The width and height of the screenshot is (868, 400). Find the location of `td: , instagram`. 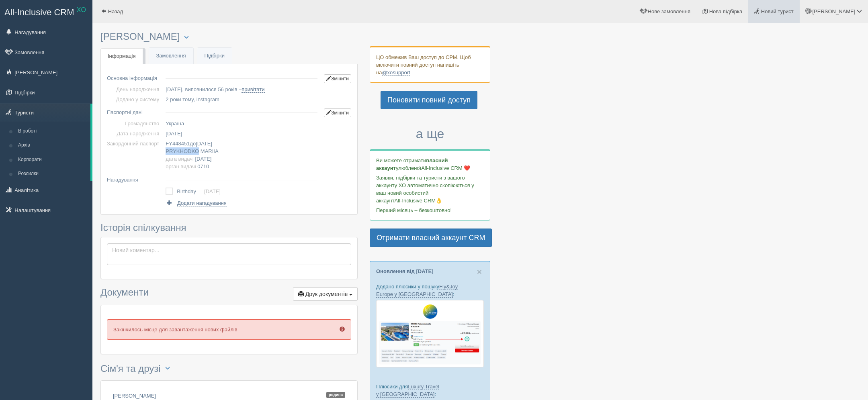

td: , instagram is located at coordinates (241, 99).